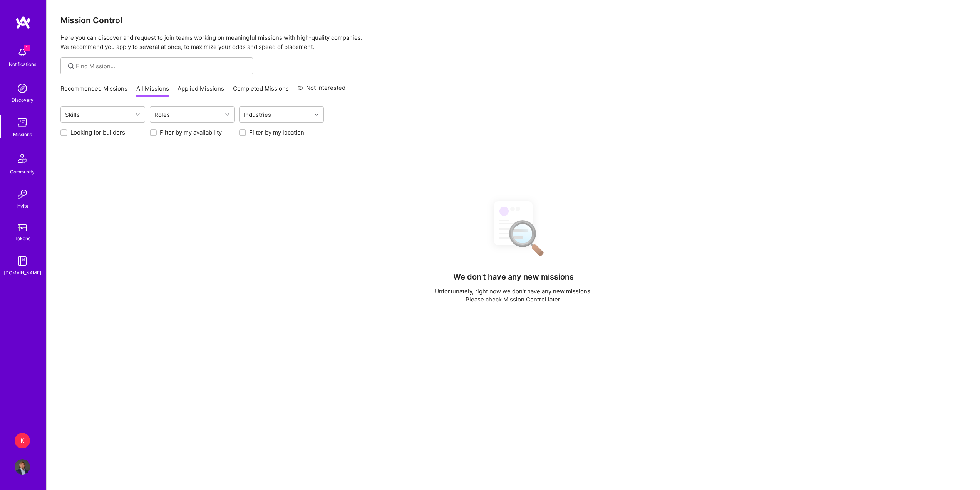 The width and height of the screenshot is (980, 490). Describe the element at coordinates (22, 441) in the screenshot. I see `a: K` at that location.